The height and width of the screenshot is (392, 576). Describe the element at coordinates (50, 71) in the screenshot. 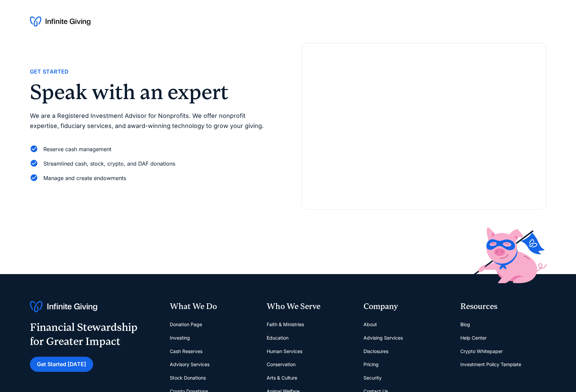

I see `div: Get Started` at that location.